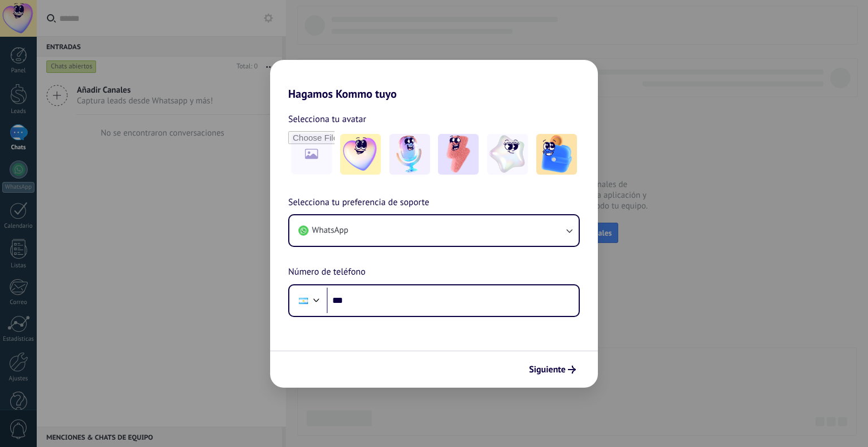 This screenshot has height=447, width=868. Describe the element at coordinates (304, 301) in the screenshot. I see `div: Argentina: + 54` at that location.